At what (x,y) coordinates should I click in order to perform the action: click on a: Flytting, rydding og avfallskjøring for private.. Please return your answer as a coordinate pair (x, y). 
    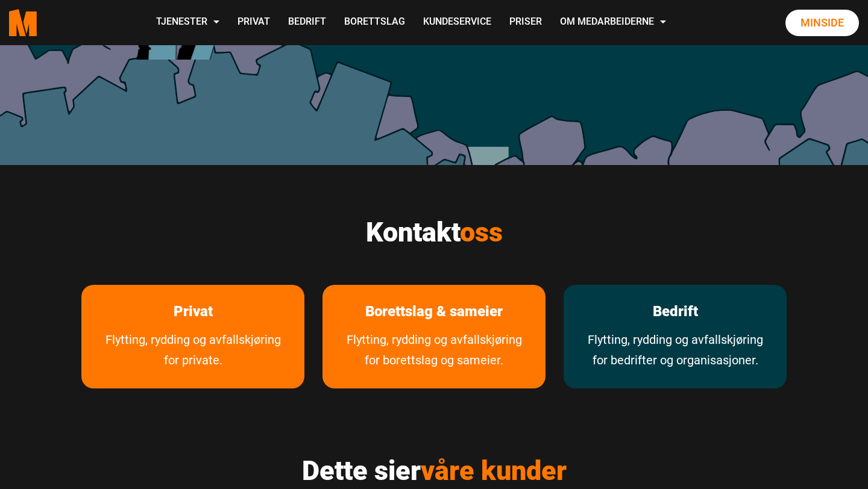
    Looking at the image, I should click on (193, 359).